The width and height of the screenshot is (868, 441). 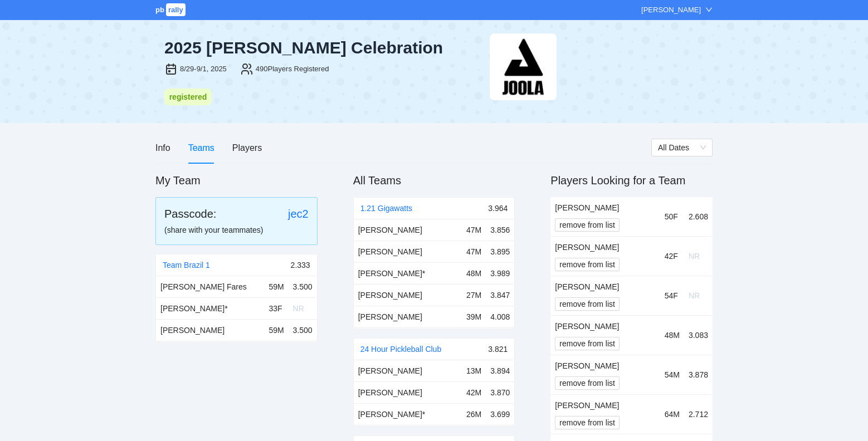 I want to click on div: 8/29-9/1, 2025, so click(x=204, y=69).